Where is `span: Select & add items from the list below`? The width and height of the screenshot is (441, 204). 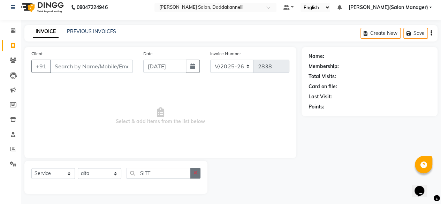
span: Select & add items from the list below is located at coordinates (160, 116).